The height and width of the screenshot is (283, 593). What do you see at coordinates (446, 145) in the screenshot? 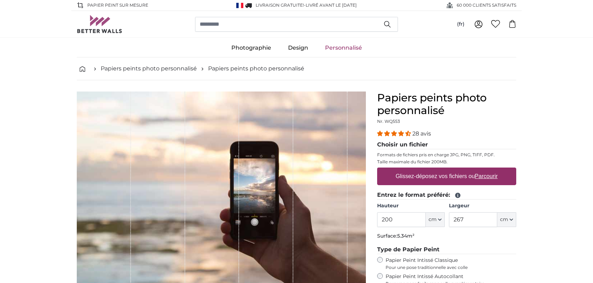
I see `legend: Choisir un fichier` at bounding box center [446, 145].